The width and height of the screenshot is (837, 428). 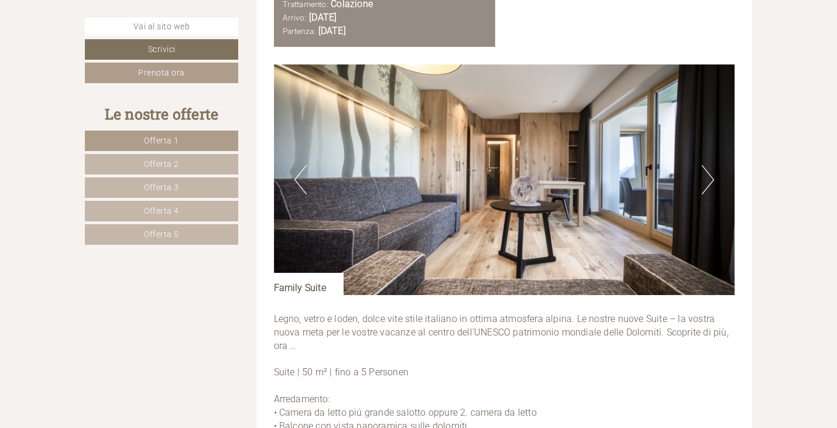 What do you see at coordinates (300, 180) in the screenshot?
I see `button: Previous` at bounding box center [300, 180].